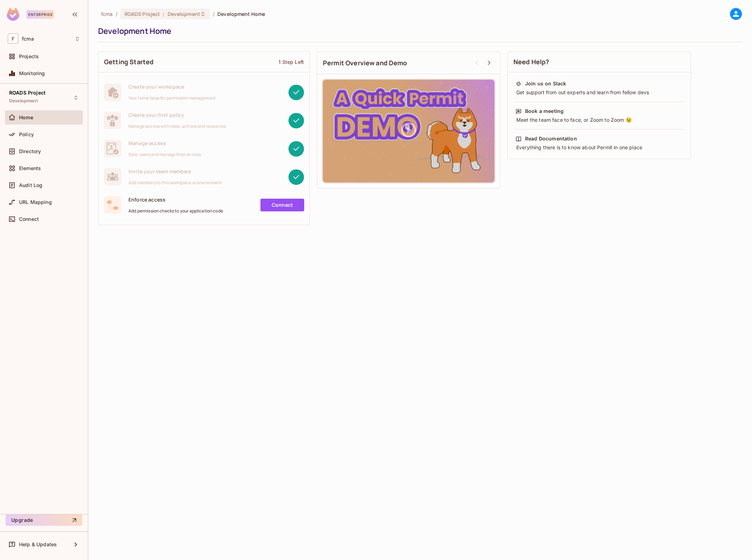 This screenshot has height=560, width=752. I want to click on a: Connect, so click(282, 205).